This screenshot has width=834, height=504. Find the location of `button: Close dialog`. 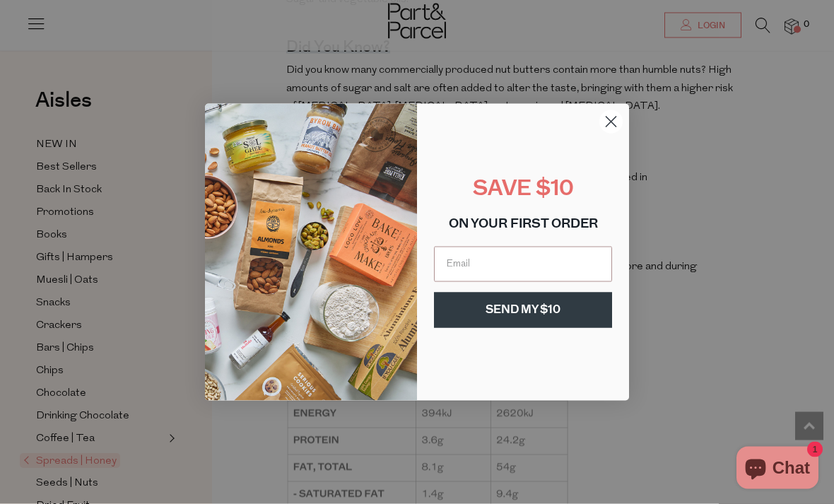

button: Close dialog is located at coordinates (611, 121).